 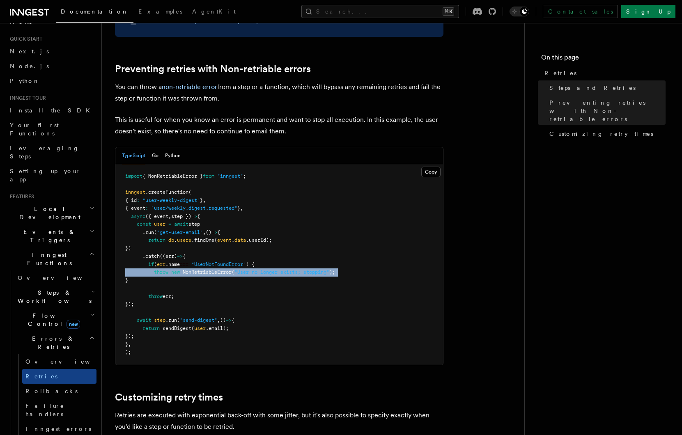 What do you see at coordinates (160, 224) in the screenshot?
I see `span: user` at bounding box center [160, 224].